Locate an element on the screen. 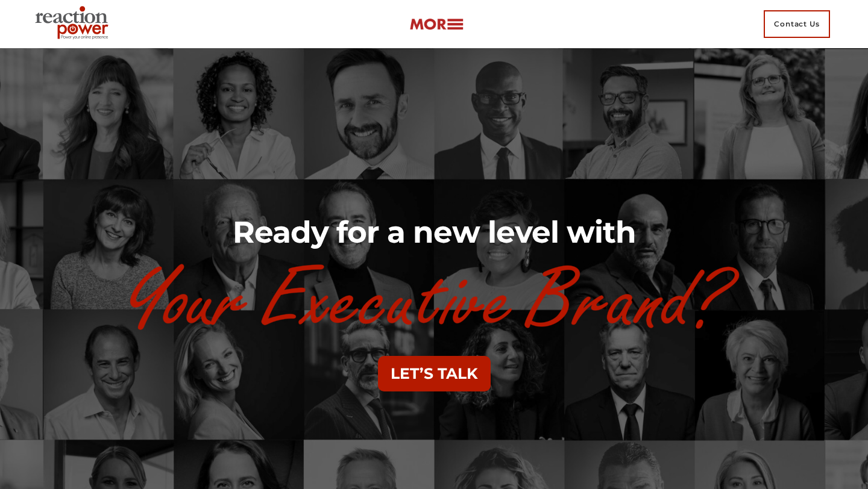  h2: Ready for a new level with is located at coordinates (434, 232).